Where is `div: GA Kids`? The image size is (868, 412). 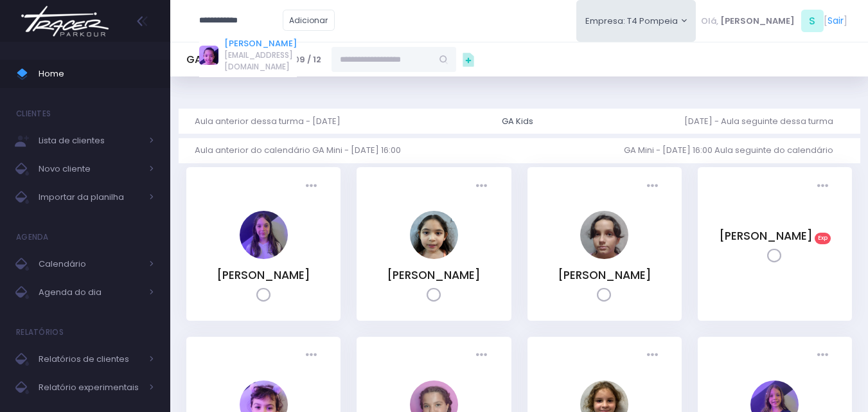
div: GA Kids is located at coordinates (517, 121).